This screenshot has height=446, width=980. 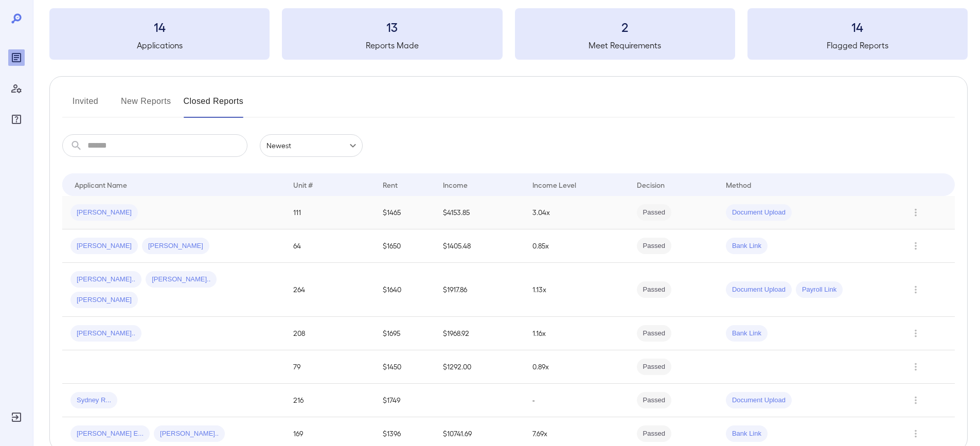 What do you see at coordinates (405, 367) in the screenshot?
I see `td: $1450` at bounding box center [405, 367].